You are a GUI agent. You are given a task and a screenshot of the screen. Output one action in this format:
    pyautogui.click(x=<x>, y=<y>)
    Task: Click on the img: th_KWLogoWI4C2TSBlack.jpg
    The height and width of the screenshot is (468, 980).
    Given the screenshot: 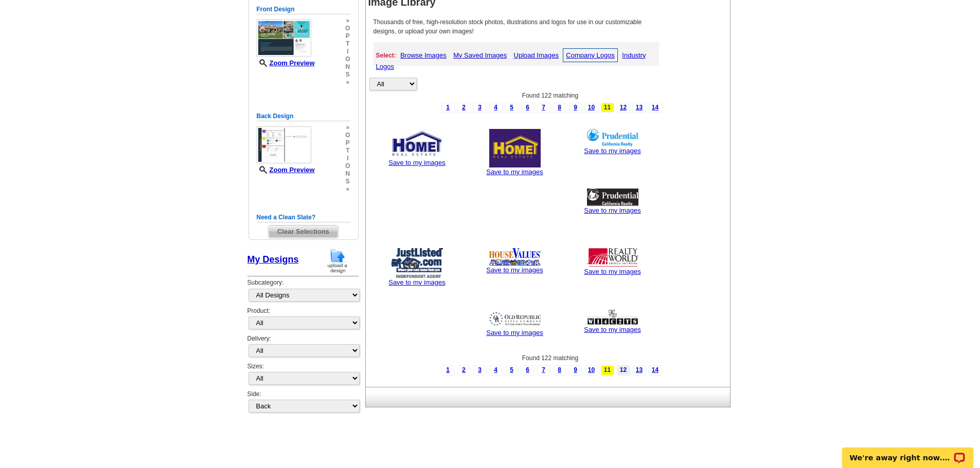 What is the action you would take?
    pyautogui.click(x=612, y=317)
    